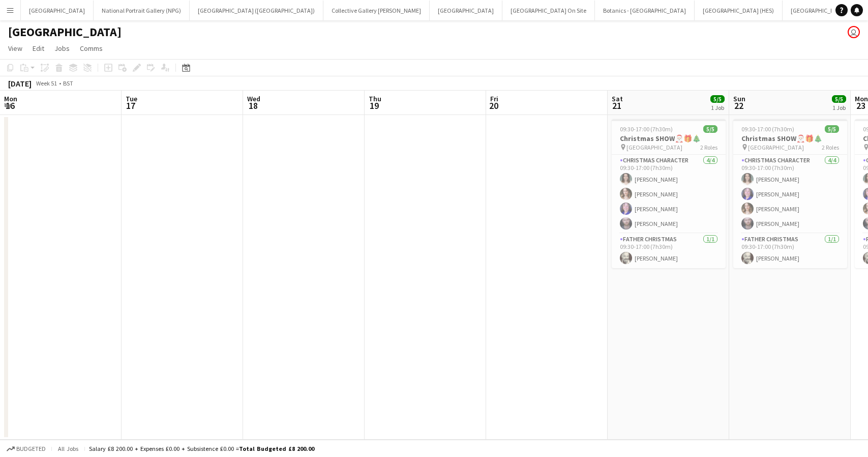  What do you see at coordinates (142, 10) in the screenshot?
I see `button: National Portrait Gallery (NPG)` at bounding box center [142, 10].